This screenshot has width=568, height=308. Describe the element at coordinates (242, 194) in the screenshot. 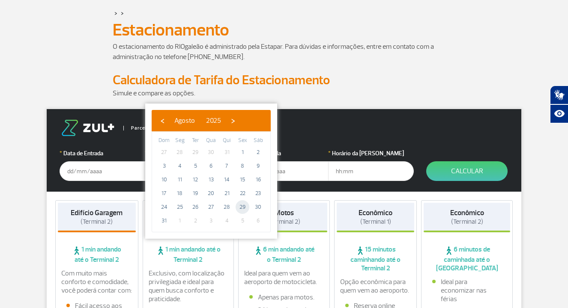

I see `span: 22` at that location.